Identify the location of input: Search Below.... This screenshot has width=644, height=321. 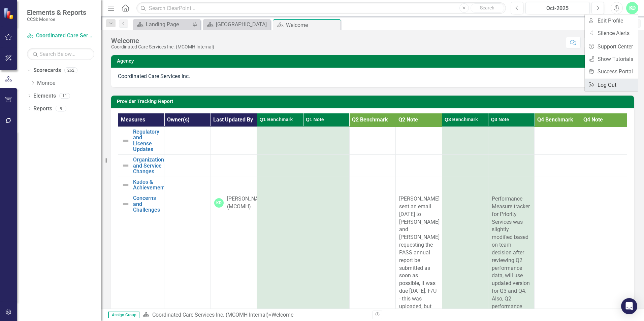
(60, 54).